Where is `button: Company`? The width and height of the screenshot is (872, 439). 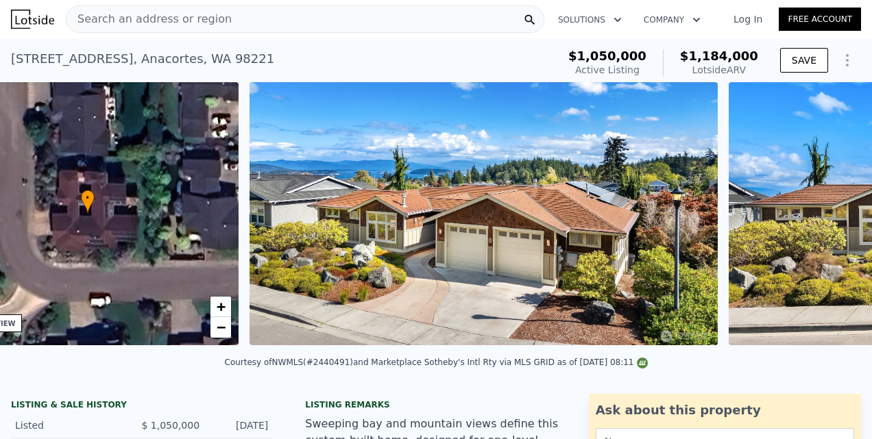 button: Company is located at coordinates (672, 20).